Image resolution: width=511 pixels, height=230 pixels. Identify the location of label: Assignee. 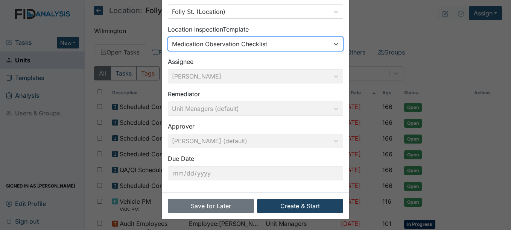
(181, 62).